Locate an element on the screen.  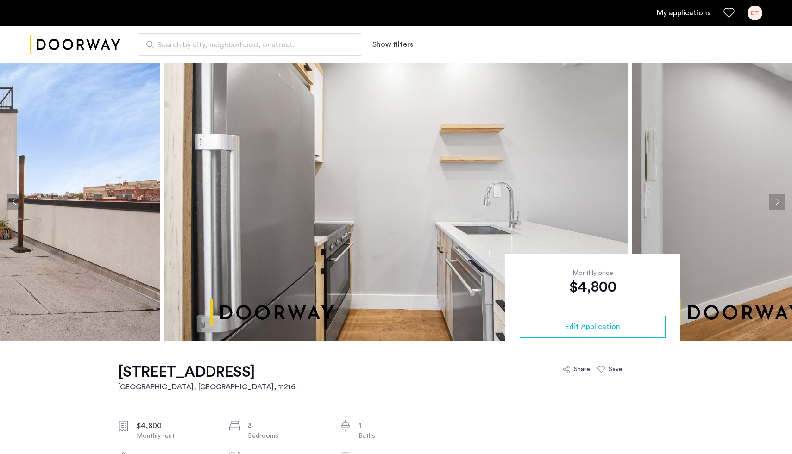
button: Show or hide filters is located at coordinates (393, 44).